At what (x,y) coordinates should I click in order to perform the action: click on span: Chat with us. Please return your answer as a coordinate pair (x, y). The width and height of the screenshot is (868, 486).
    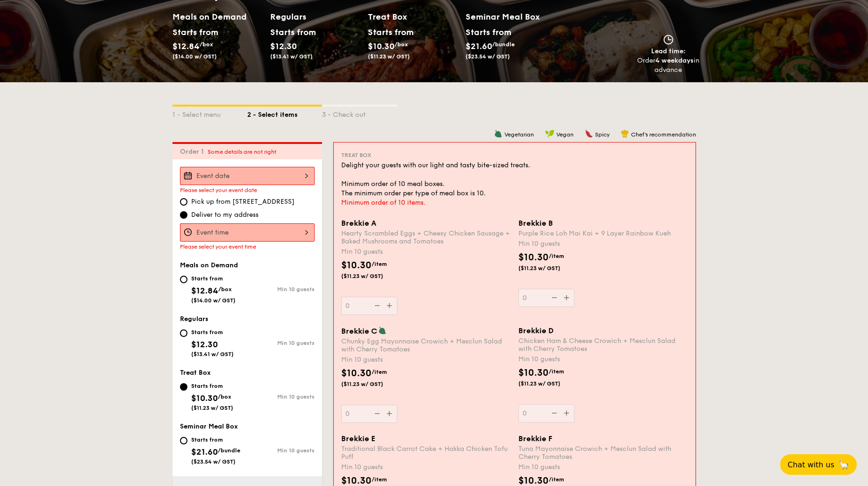
    Looking at the image, I should click on (811, 465).